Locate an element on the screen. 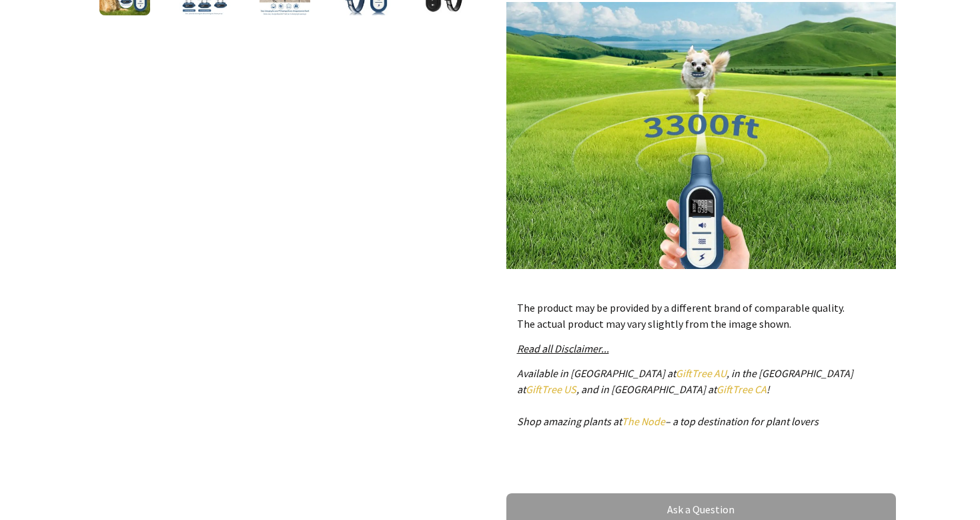 This screenshot has height=520, width=980. a: The Node is located at coordinates (643, 421).